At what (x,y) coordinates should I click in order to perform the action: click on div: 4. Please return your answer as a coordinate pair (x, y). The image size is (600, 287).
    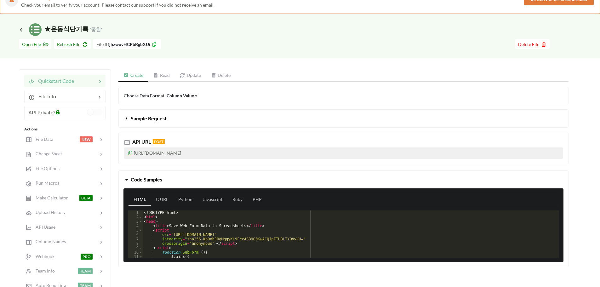
    Looking at the image, I should click on (135, 226).